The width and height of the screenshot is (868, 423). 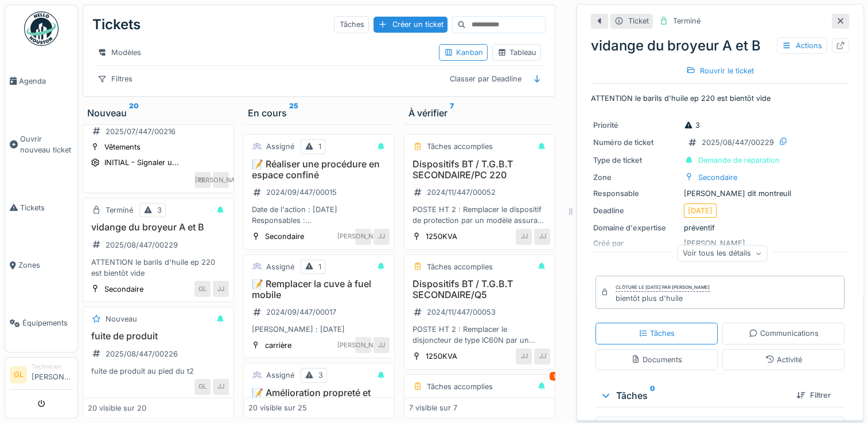 What do you see at coordinates (319, 113) in the screenshot?
I see `div: En cours` at bounding box center [319, 113].